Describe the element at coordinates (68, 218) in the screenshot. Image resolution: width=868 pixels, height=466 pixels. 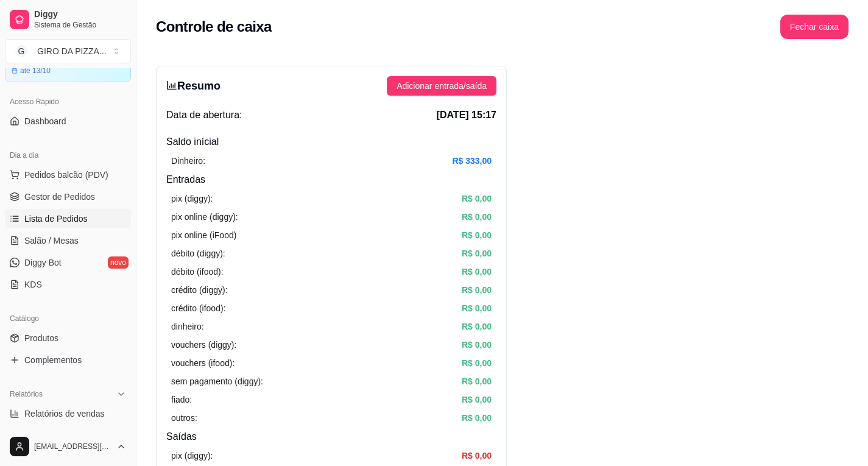
I see `a: Lista de Pedidos` at that location.